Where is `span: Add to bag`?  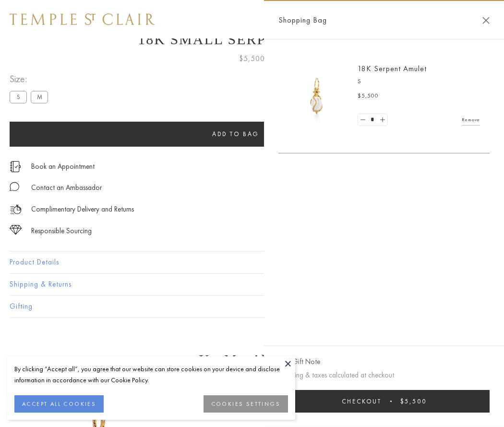
span: Add to bag is located at coordinates (236, 134).